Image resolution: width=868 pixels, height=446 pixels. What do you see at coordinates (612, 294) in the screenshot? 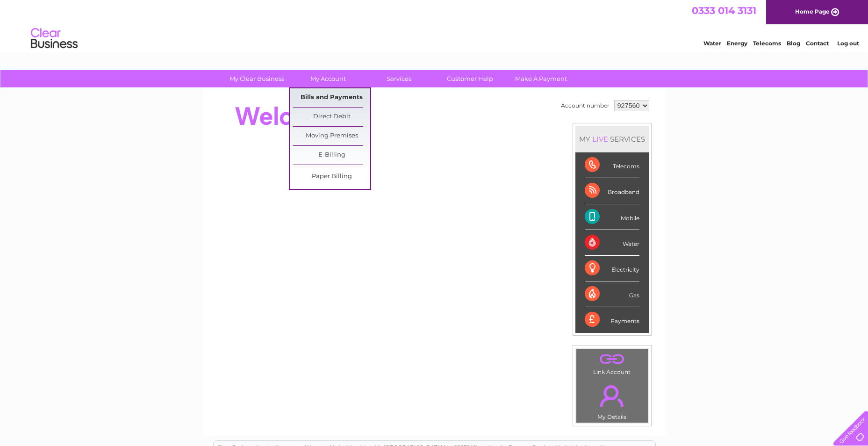
I see `div: Gas` at bounding box center [612, 294].